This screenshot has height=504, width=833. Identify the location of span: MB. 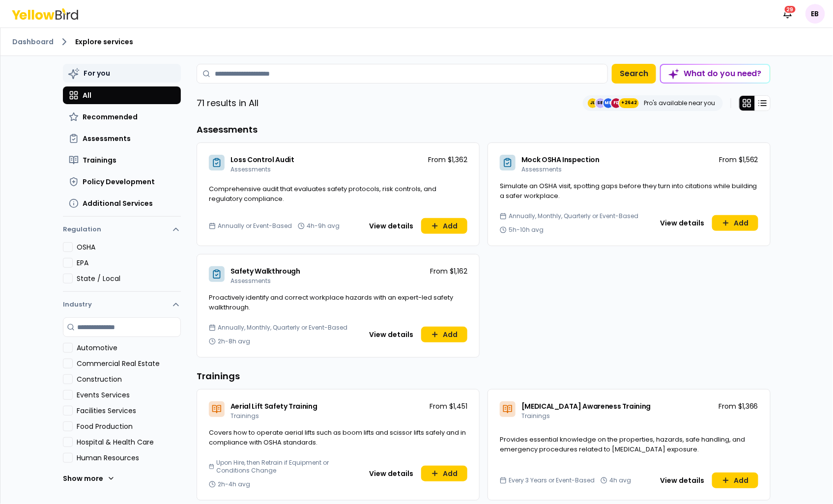
(608, 103).